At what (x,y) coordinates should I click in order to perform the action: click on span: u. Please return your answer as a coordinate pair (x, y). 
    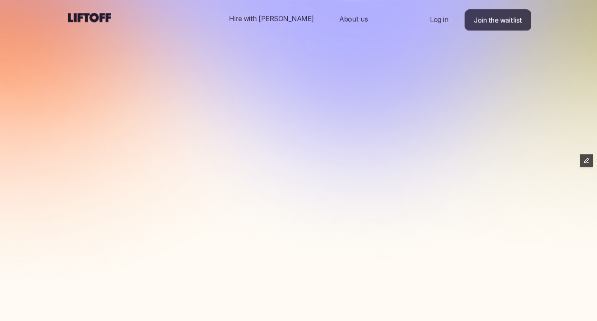
    Looking at the image, I should click on (332, 115).